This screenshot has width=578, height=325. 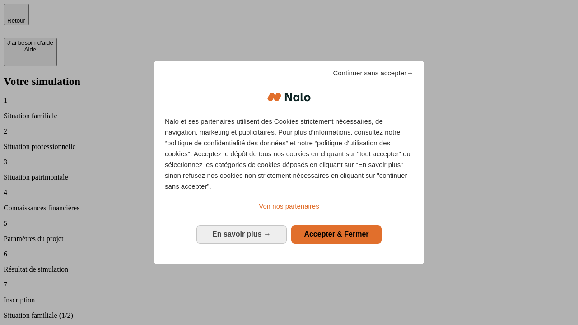 I want to click on span: Voir nos partenaires, so click(x=288, y=206).